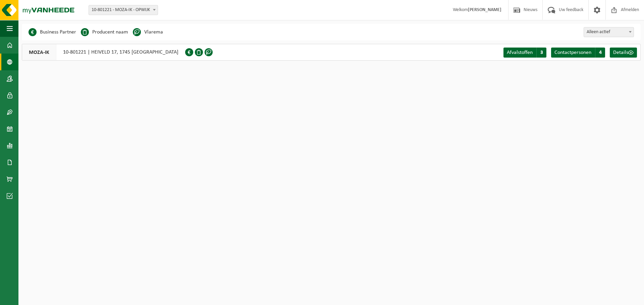 This screenshot has width=644, height=305. Describe the element at coordinates (573, 52) in the screenshot. I see `span: Contactpersonen` at that location.